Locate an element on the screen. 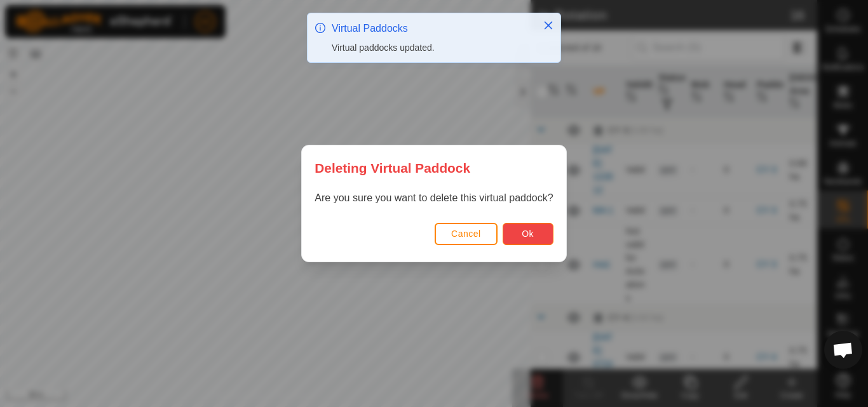 Image resolution: width=868 pixels, height=407 pixels. span: Deleting Virtual Paddock is located at coordinates (392, 167).